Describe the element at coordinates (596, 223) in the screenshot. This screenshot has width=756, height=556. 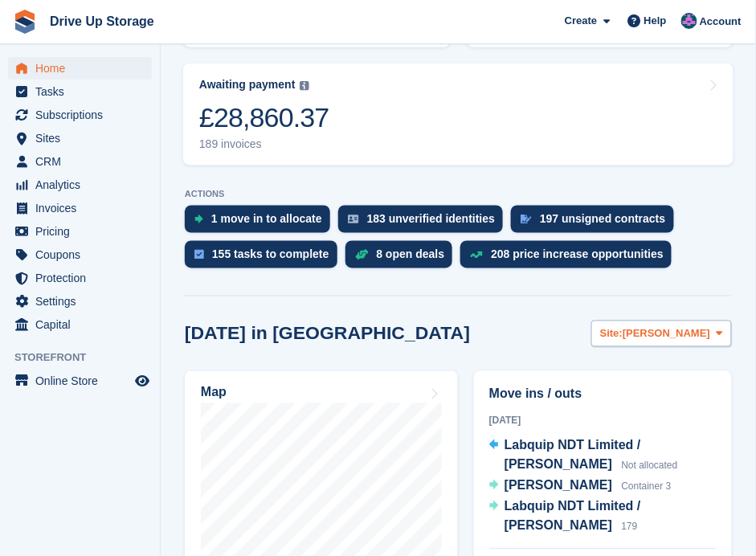
I see `a: 197 unsigned contracts` at that location.